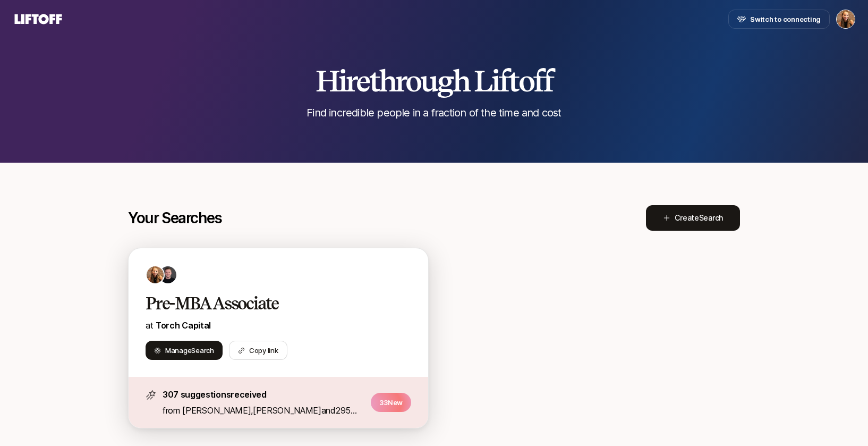 The height and width of the screenshot is (446, 868). What do you see at coordinates (190, 350) in the screenshot?
I see `span: Manage` at bounding box center [190, 350].